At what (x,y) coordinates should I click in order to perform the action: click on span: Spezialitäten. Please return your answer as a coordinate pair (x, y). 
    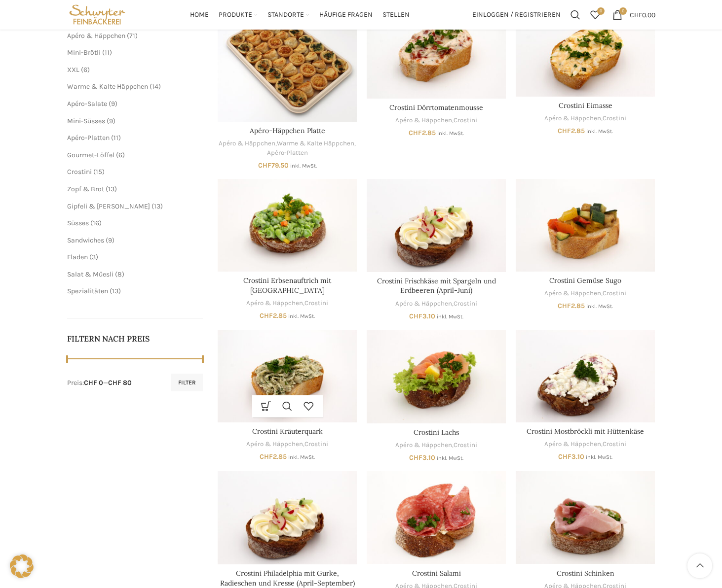
    Looking at the image, I should click on (87, 291).